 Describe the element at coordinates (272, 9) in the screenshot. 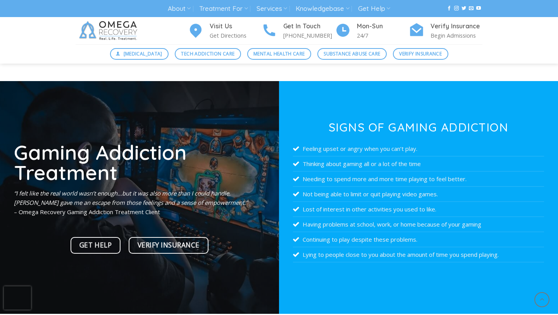

I see `a: Services` at that location.